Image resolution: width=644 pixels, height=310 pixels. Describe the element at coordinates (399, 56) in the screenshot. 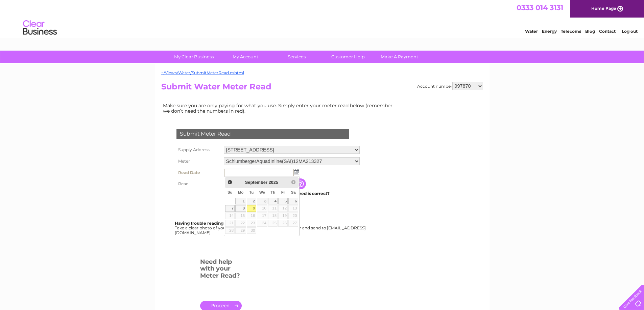

I see `a: Make A Payment` at that location.